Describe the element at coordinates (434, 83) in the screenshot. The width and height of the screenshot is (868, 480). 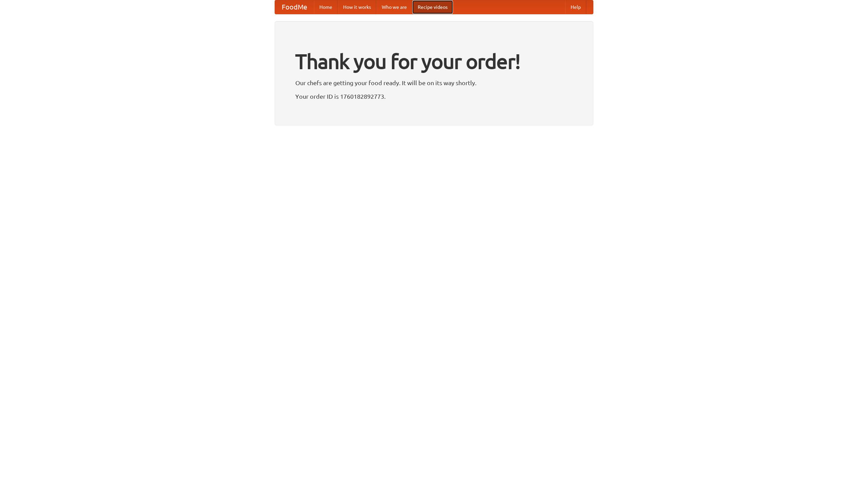
I see `p: Our chefs are getting your food ready. It will be on its way shortly.` at that location.